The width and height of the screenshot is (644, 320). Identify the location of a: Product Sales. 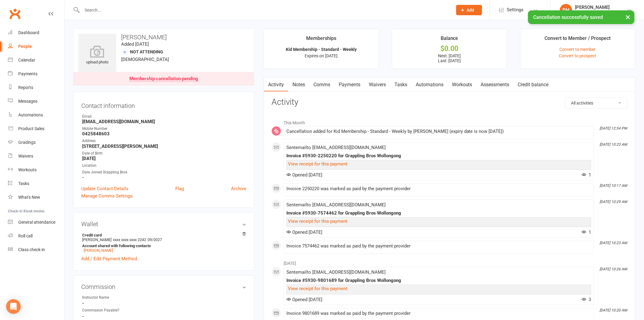
(36, 129).